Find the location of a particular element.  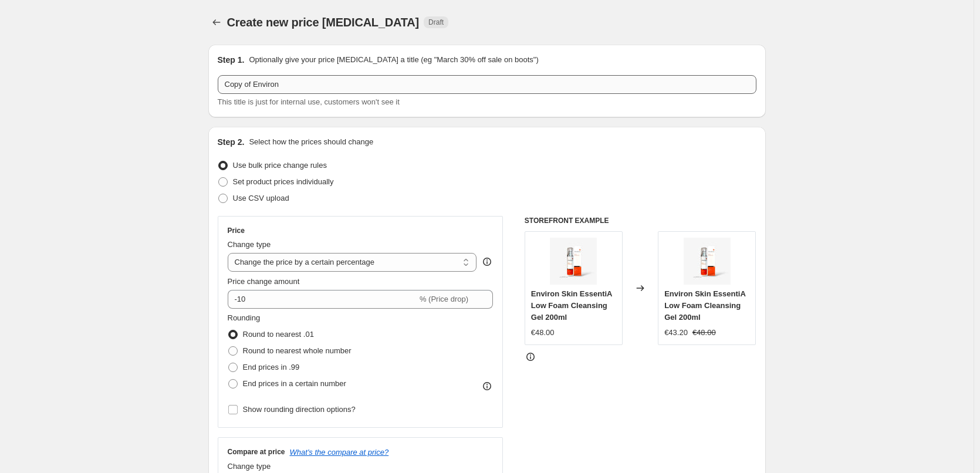

span: Use bulk price change rules is located at coordinates (280, 165).